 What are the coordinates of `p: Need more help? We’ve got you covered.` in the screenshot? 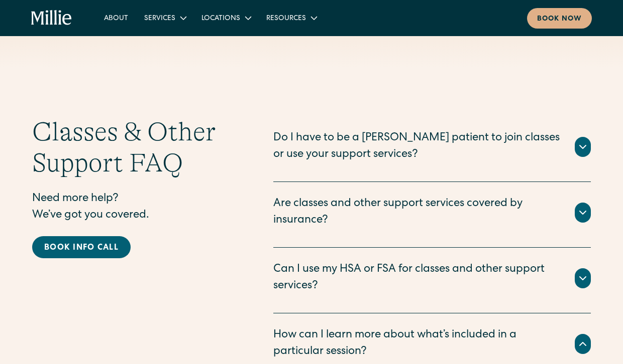 It's located at (133, 208).